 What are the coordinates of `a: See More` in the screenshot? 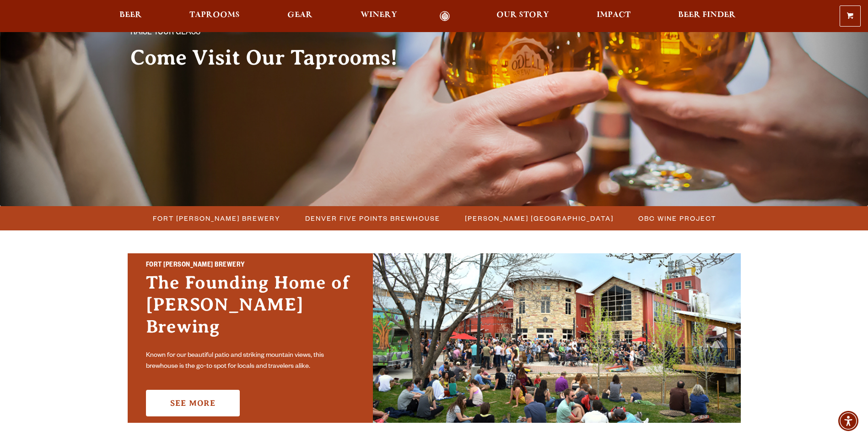 It's located at (192, 403).